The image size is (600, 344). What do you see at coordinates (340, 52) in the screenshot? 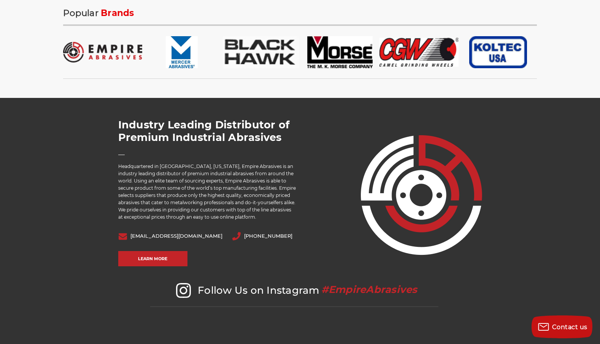
I see `img: M.K. Morse` at bounding box center [340, 52].